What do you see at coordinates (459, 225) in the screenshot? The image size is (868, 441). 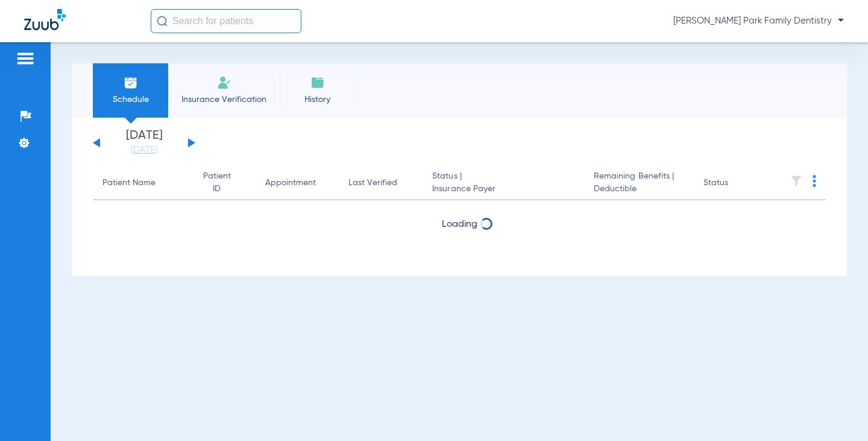 I see `span: Loading` at bounding box center [459, 225].